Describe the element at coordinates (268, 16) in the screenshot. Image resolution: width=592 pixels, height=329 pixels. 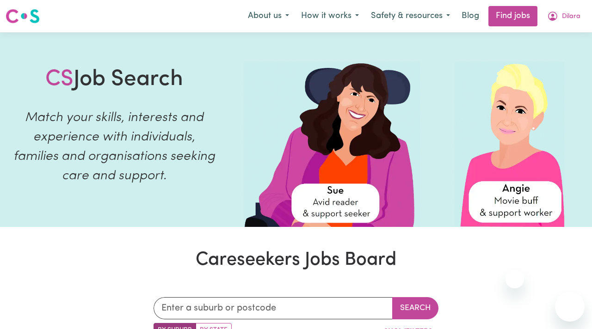
I see `button: About us` at that location.